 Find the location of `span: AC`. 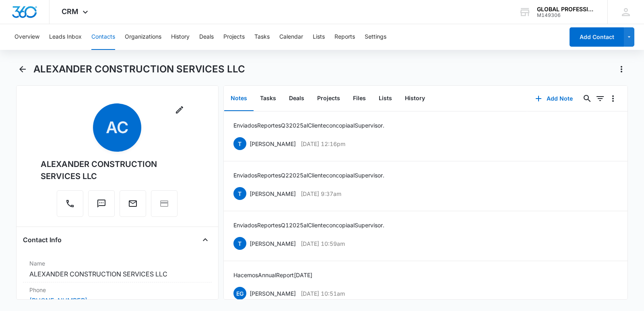

span: AC is located at coordinates (117, 128).